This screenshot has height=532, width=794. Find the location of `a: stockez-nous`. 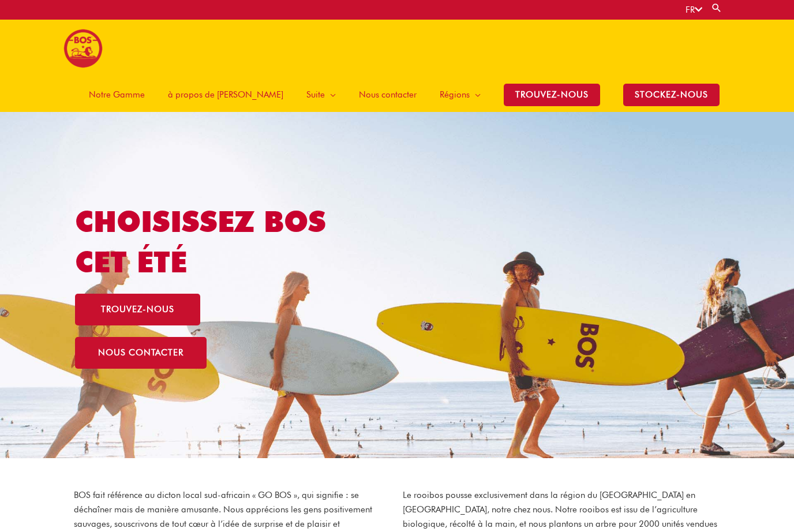

a: stockez-nous is located at coordinates (671, 94).